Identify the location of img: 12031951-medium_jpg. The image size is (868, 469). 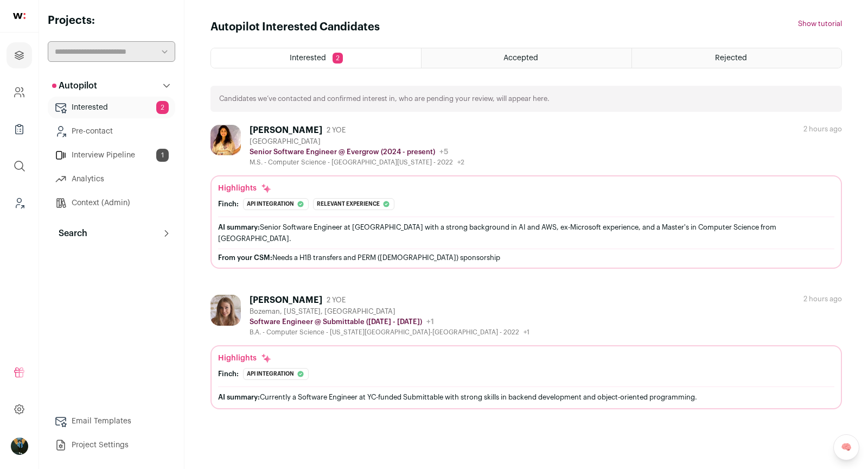
(19, 446).